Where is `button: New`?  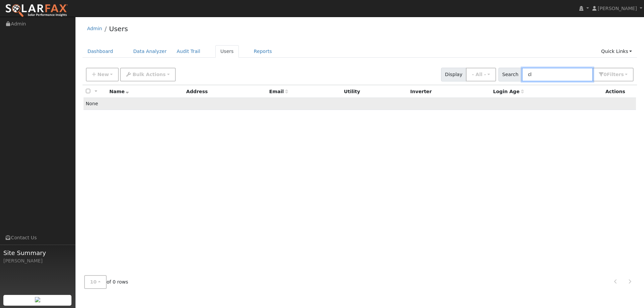 button: New is located at coordinates (102, 74).